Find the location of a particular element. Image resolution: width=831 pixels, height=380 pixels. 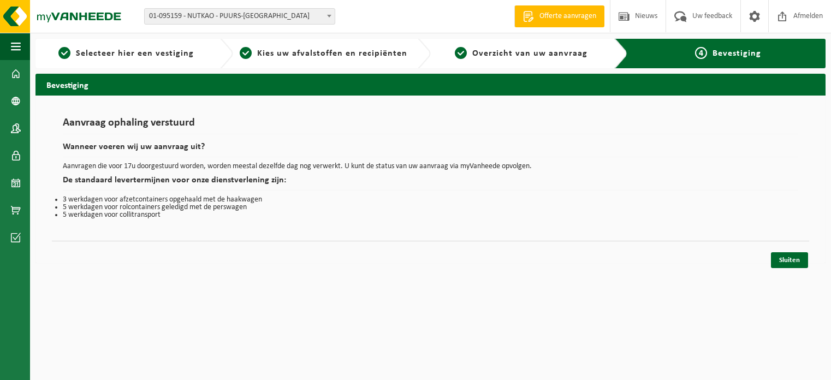

span: Offerte aanvragen is located at coordinates (567, 16).